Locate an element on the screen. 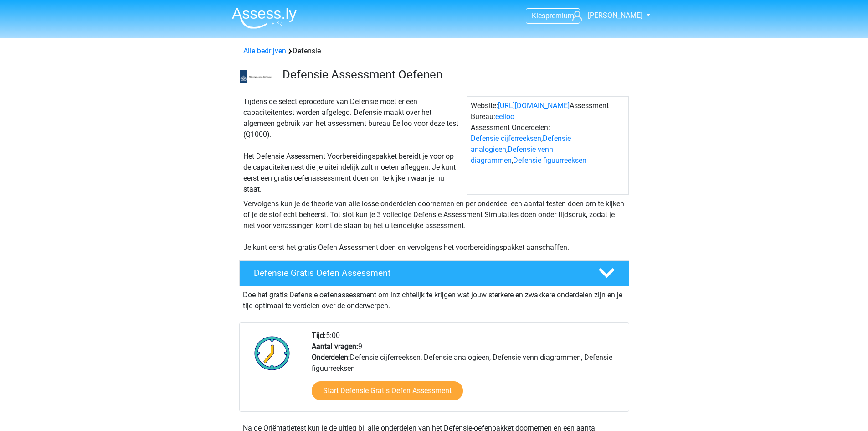 The height and width of the screenshot is (431, 868). div: Defensie is located at coordinates (435, 51).